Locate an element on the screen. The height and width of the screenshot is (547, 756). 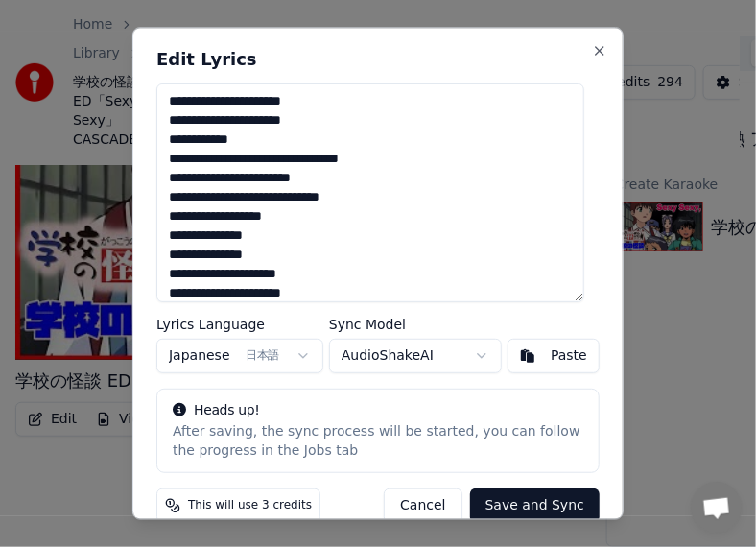
button: Cancel is located at coordinates (422, 506).